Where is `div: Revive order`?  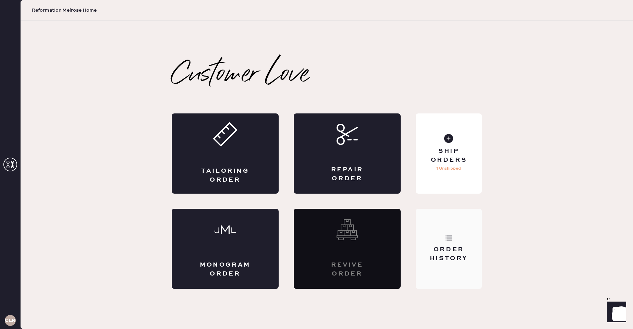
div: Revive order is located at coordinates (347, 270).